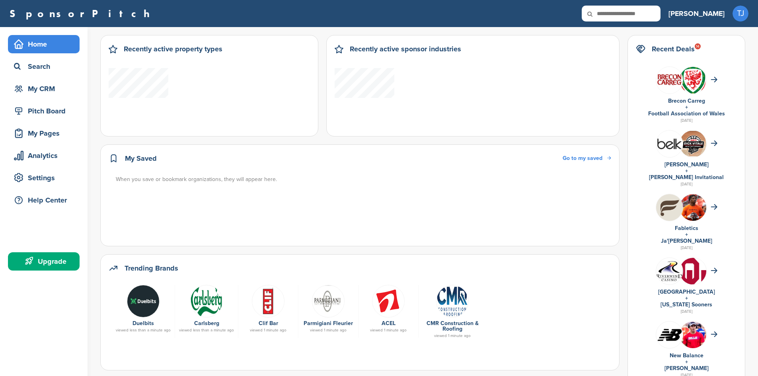 This screenshot has height=376, width=758. I want to click on a: Go to my saved, so click(587, 158).